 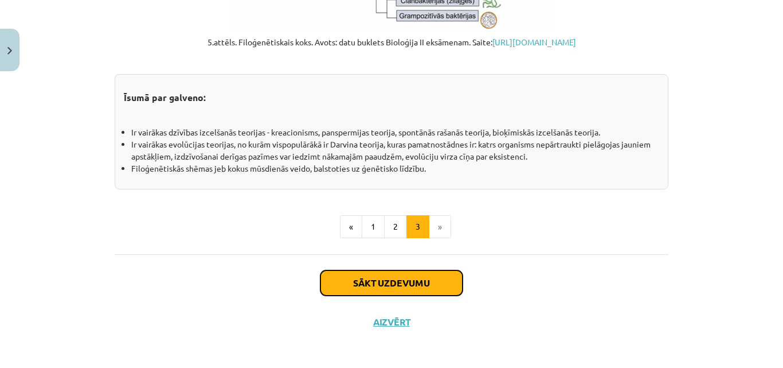 I want to click on button: Sākt uzdevumu, so click(x=392, y=283).